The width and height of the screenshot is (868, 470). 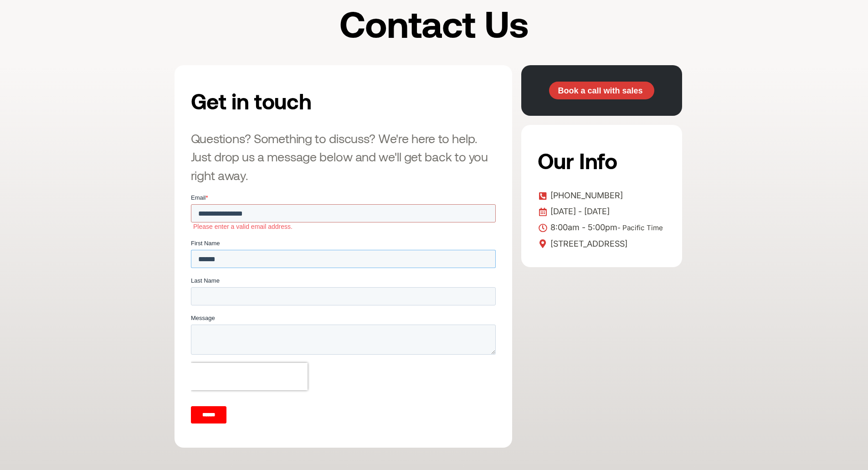 I want to click on span: Book a call with sales, so click(x=600, y=91).